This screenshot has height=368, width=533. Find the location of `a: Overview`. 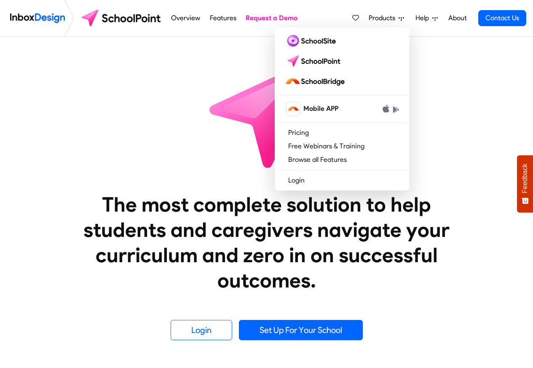

a: Overview is located at coordinates (186, 18).